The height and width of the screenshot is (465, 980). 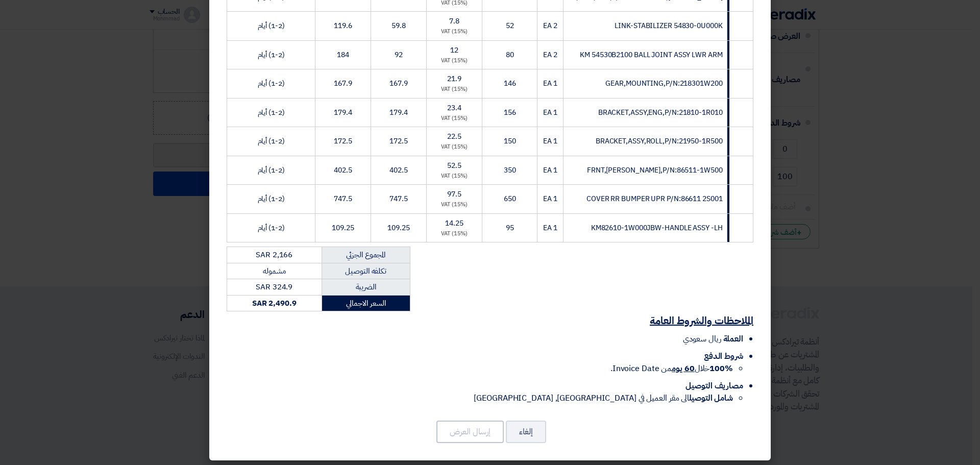 I want to click on strong: 100%, so click(x=721, y=369).